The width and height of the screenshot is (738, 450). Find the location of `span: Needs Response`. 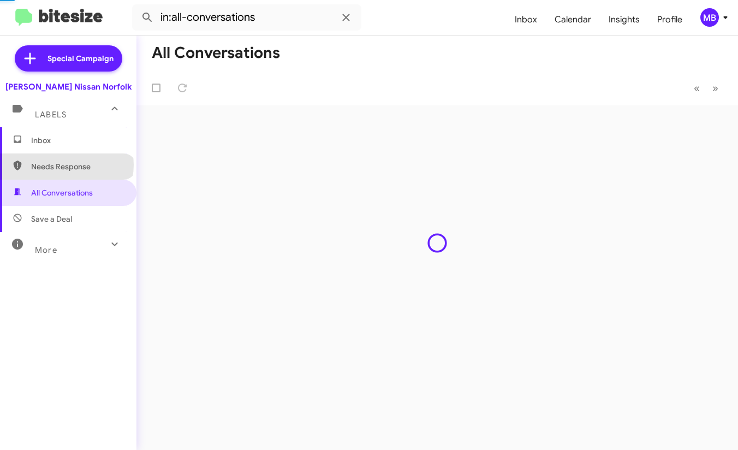

span: Needs Response is located at coordinates (78, 167).